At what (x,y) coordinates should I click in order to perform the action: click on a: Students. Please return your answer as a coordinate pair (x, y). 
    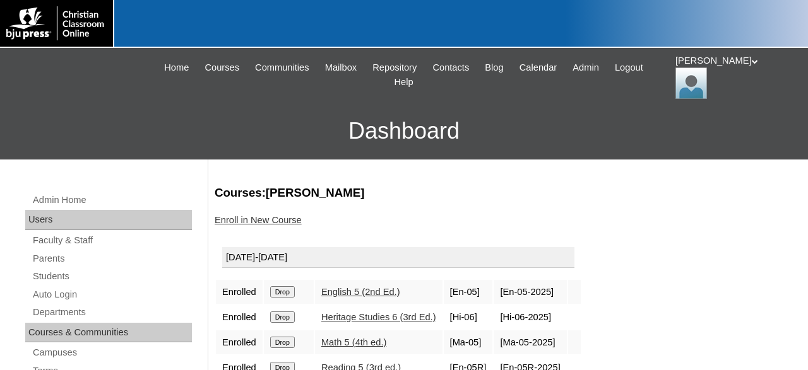
    Looking at the image, I should click on (112, 276).